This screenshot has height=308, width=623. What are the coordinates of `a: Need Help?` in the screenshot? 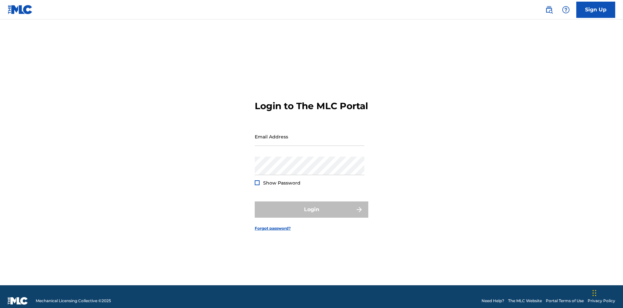 It's located at (493, 301).